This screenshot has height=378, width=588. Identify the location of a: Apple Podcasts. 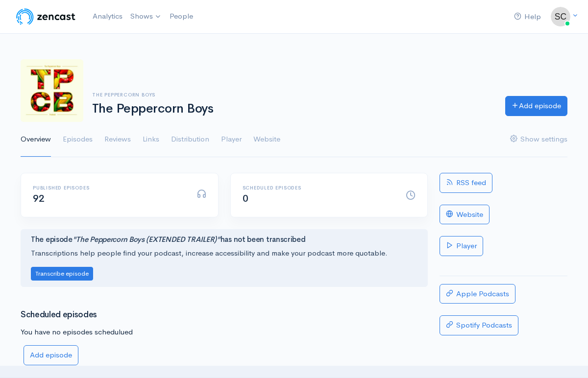
(477, 294).